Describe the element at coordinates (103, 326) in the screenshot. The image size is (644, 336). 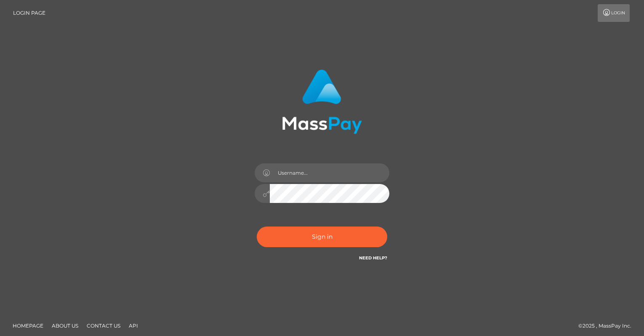
I see `a: Contact Us` at that location.